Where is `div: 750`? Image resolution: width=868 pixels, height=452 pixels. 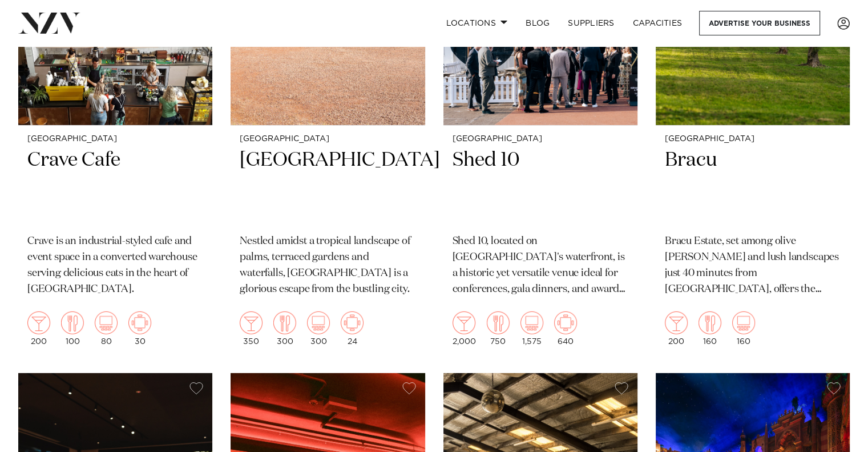
div: 750 is located at coordinates (498, 329).